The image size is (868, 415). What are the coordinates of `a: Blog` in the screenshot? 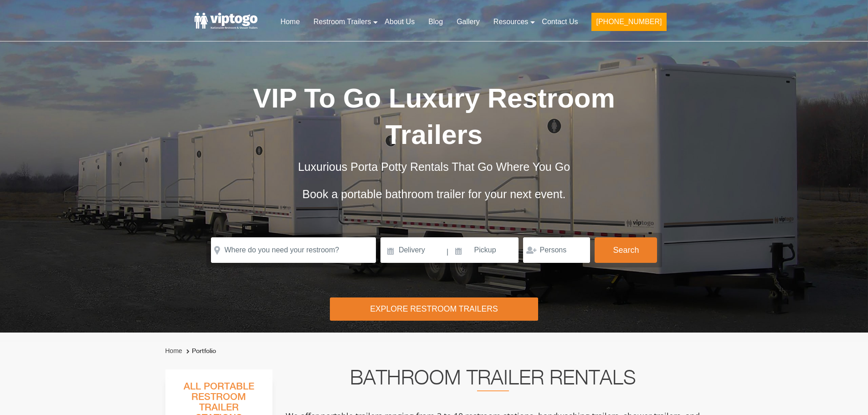 It's located at (436, 22).